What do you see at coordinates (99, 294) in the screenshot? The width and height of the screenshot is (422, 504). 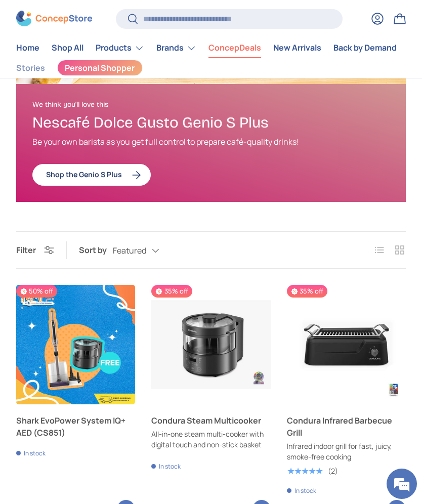 I see `textarea: Type your message and hit 'Enter'` at bounding box center [99, 294].